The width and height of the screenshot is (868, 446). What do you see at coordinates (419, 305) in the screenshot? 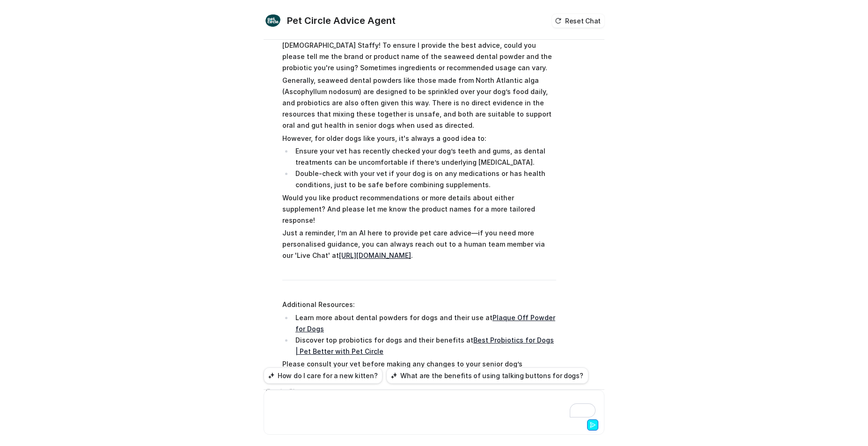
I see `p: Additional Resources:` at bounding box center [419, 305].